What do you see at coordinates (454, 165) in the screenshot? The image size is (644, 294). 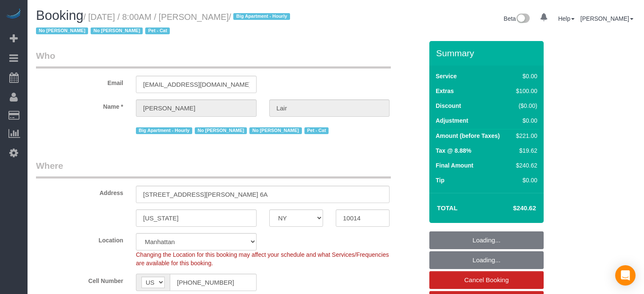 I see `label: Final Amount` at bounding box center [454, 165].